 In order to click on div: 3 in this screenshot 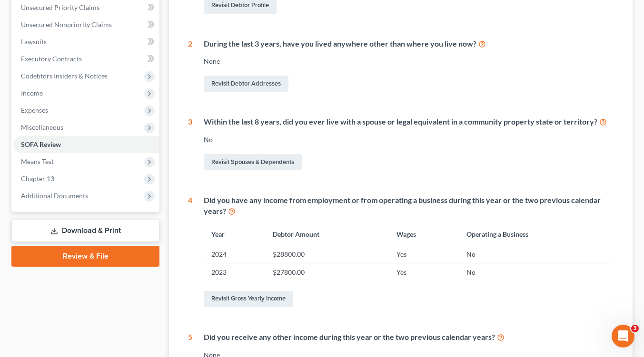, I will do `click(190, 144)`.